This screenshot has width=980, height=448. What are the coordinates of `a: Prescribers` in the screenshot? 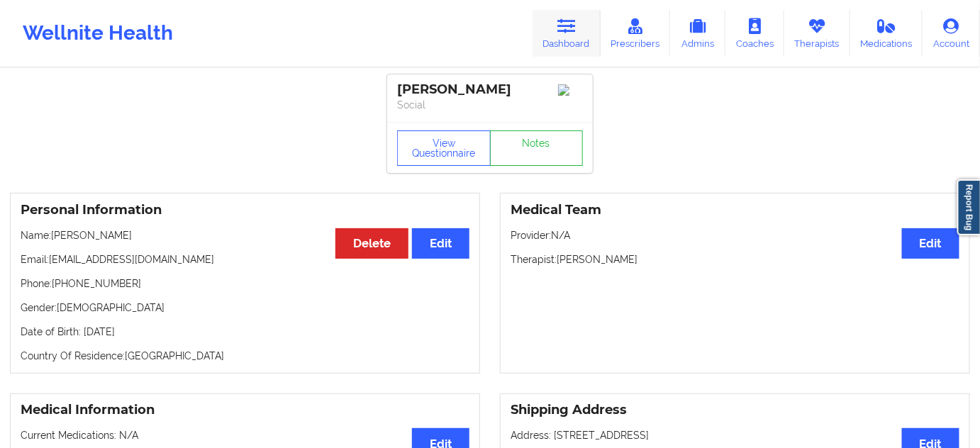 It's located at (635, 34).